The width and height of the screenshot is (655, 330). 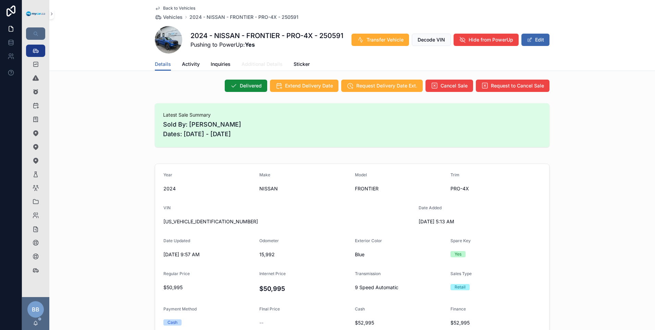 What do you see at coordinates (309, 86) in the screenshot?
I see `span: Extend Delivery Date` at bounding box center [309, 86].